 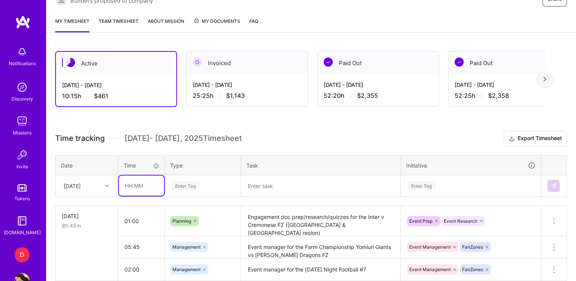 I want to click on span: $1,143, so click(x=235, y=96).